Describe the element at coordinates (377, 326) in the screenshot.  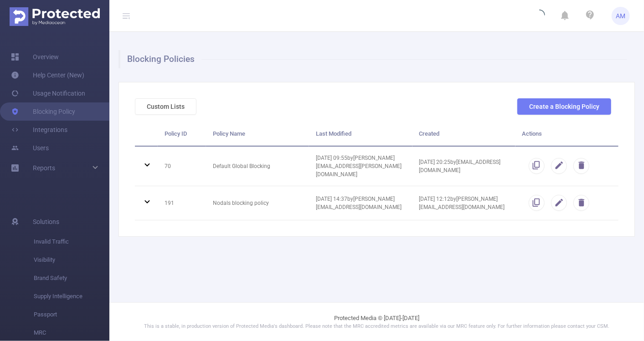
I see `p: This is a stable, in production version of Protected Media's dashboard. Please note that the MRC ...` at that location.